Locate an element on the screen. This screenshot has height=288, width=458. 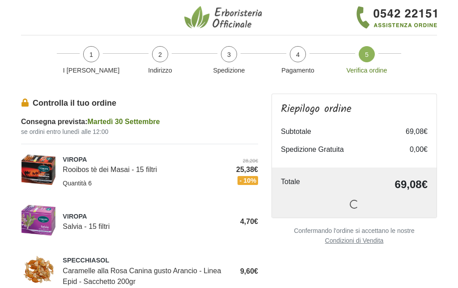
td: Spedizione Gratuita is located at coordinates (336, 149).